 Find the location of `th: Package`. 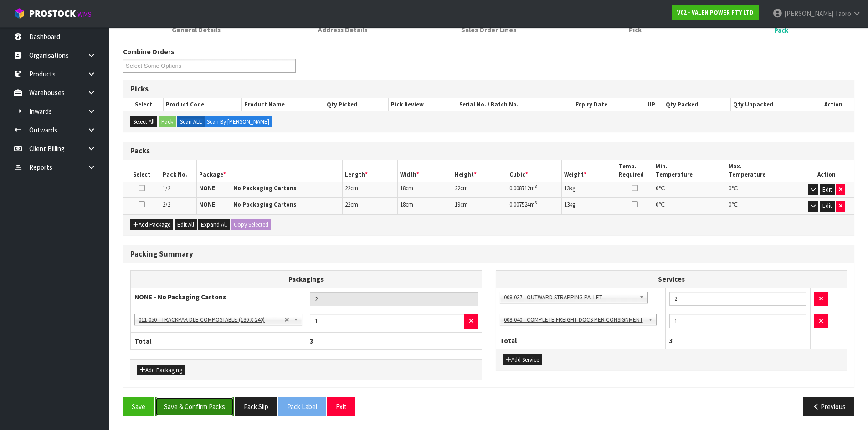

th: Package is located at coordinates (269, 171).